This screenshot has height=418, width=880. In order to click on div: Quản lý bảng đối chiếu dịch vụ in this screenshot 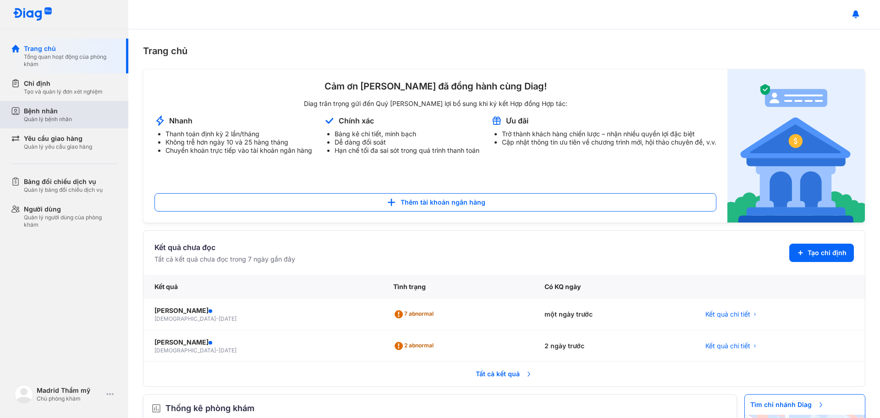, I will do `click(63, 190)`.